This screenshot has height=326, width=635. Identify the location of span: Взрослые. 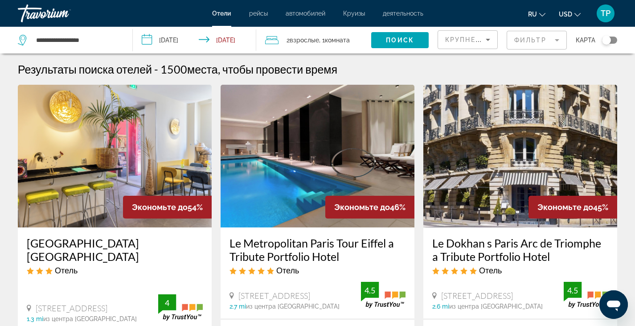
(304, 40).